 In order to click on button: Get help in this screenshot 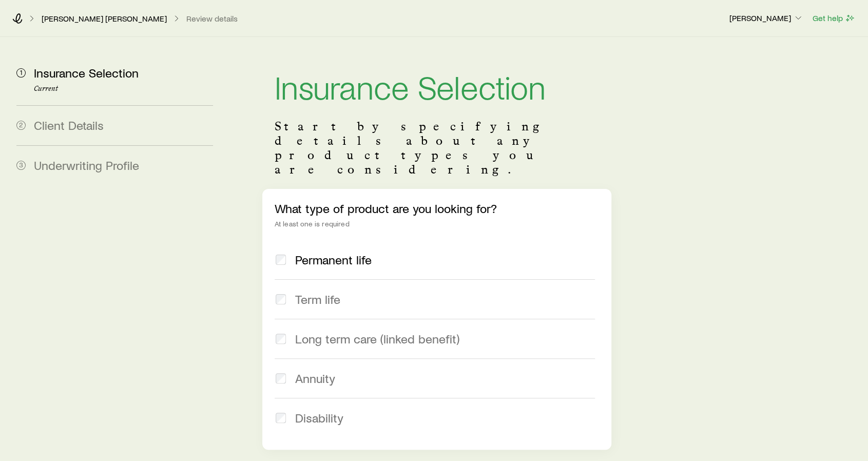, I will do `click(833, 18)`.